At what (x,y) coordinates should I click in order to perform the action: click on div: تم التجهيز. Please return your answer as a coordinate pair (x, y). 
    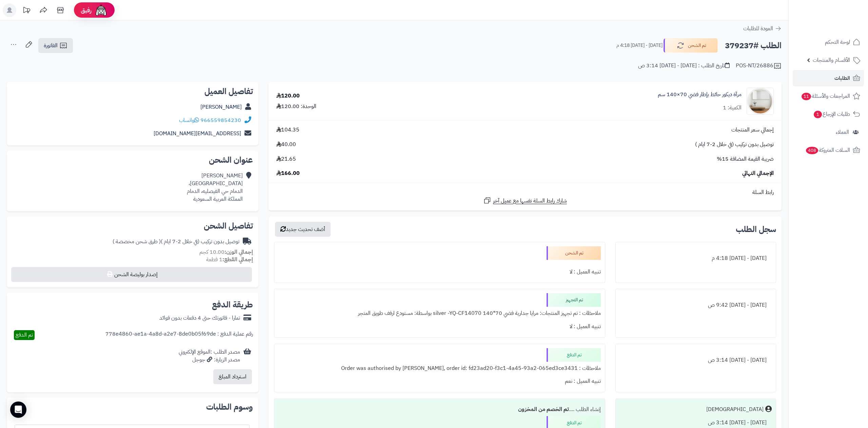
    Looking at the image, I should click on (574, 300).